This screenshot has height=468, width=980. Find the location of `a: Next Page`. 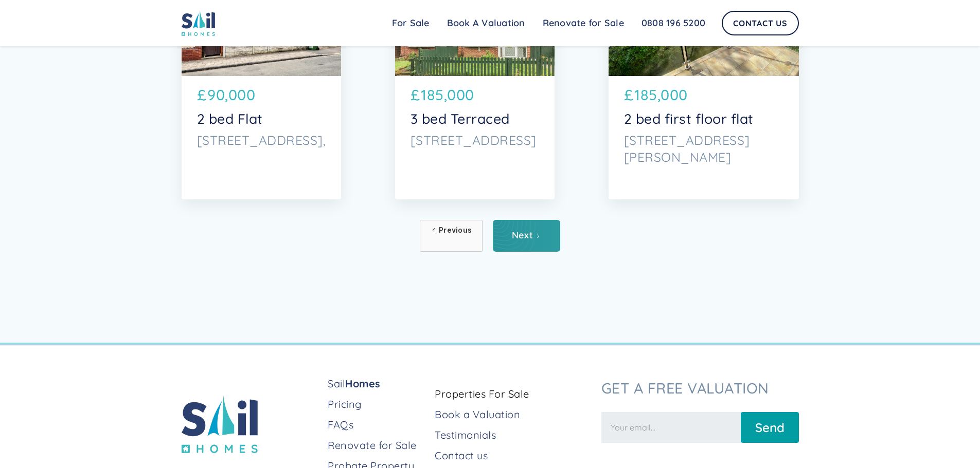

a: Next Page is located at coordinates (526, 236).